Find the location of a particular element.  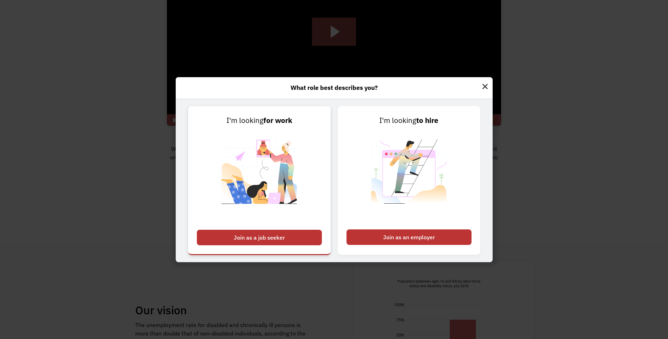

strong: for work is located at coordinates (278, 120).